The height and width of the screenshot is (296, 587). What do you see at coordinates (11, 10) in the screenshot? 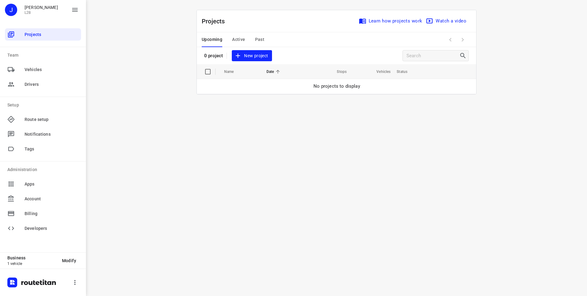
I see `div: J` at bounding box center [11, 10].